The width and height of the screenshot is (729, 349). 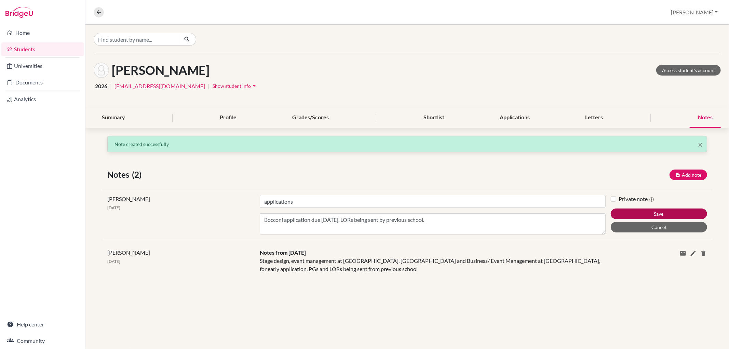 What do you see at coordinates (232, 86) in the screenshot?
I see `span: Show student info` at bounding box center [232, 86].